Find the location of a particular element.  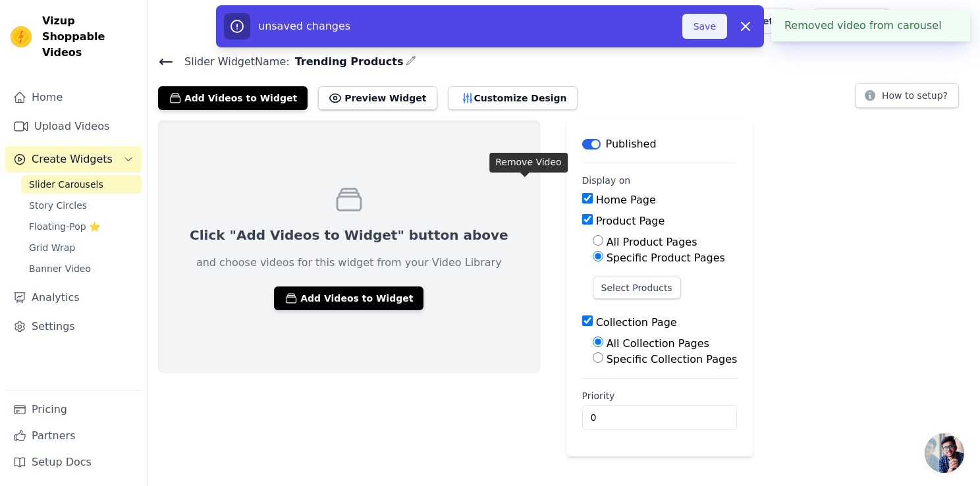

p: and choose videos for this widget from your Video Library is located at coordinates (349, 263).